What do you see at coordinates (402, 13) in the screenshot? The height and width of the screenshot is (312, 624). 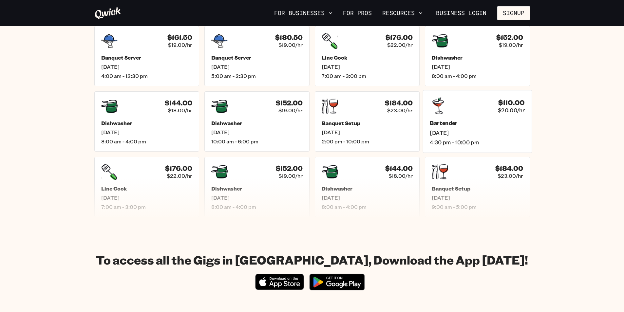 I see `button: Resources` at bounding box center [402, 13].